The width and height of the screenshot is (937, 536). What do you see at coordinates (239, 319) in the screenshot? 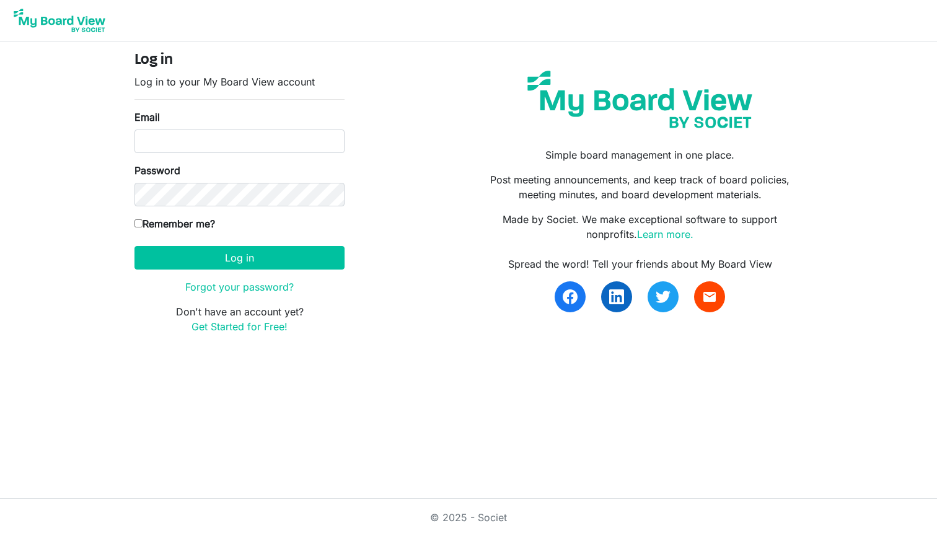
I see `p: Don't have an account yet?` at bounding box center [239, 319].